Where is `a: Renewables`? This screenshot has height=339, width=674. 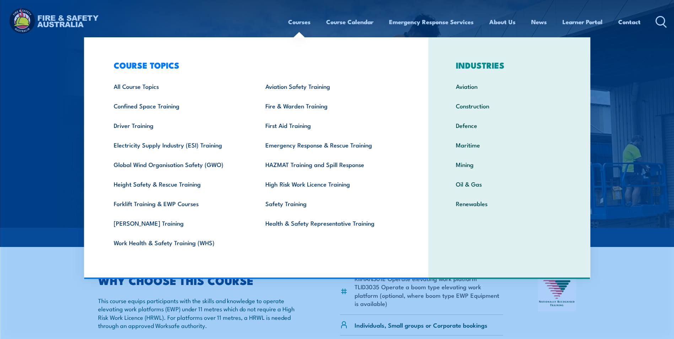 a: Renewables is located at coordinates (509, 203).